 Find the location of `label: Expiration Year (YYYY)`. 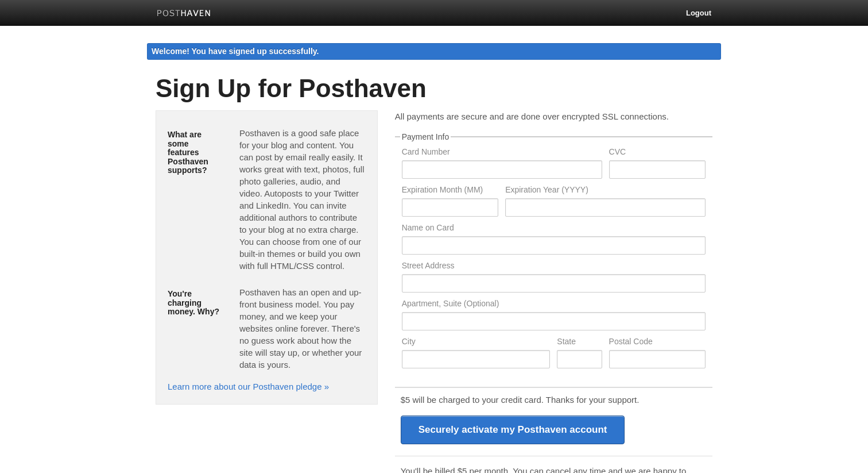

label: Expiration Year (YYYY) is located at coordinates (605, 191).